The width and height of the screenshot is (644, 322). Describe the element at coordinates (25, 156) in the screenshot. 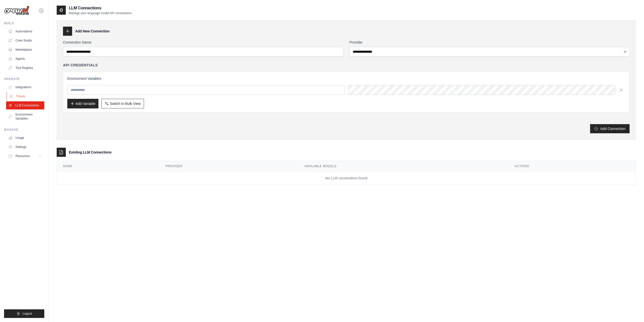

I see `button: Resources` at that location.